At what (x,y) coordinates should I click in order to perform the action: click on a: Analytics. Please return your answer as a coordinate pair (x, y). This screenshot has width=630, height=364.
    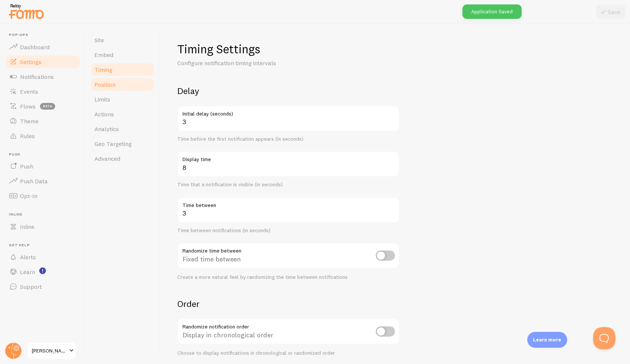
    Looking at the image, I should click on (122, 129).